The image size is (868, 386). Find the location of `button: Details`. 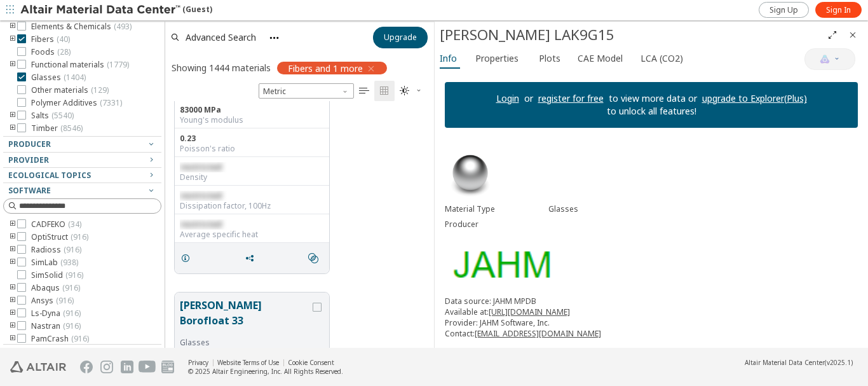

button: Details is located at coordinates (188, 258).